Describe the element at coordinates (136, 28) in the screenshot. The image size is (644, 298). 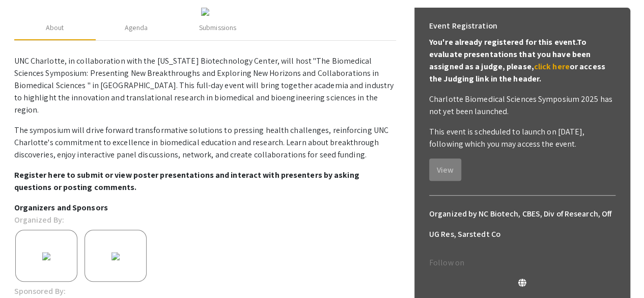
I see `div: Agenda` at that location.